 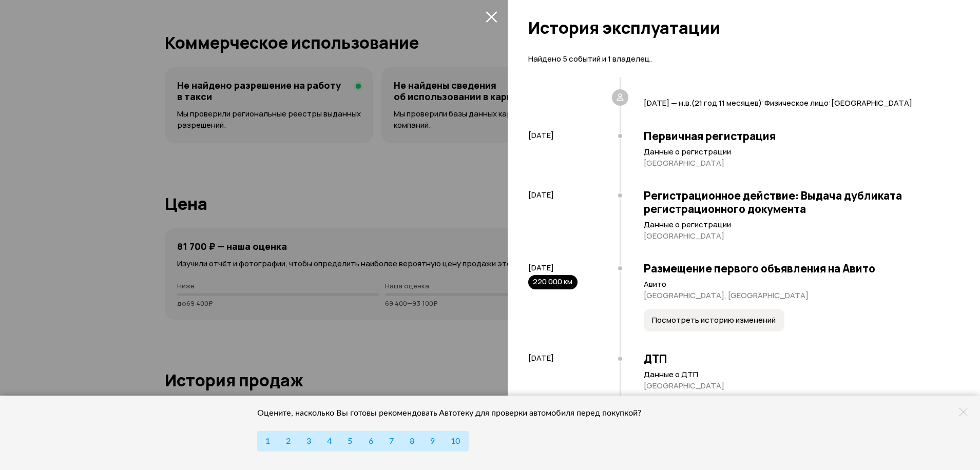 I want to click on button: Посмотреть историю изменений, so click(x=714, y=320).